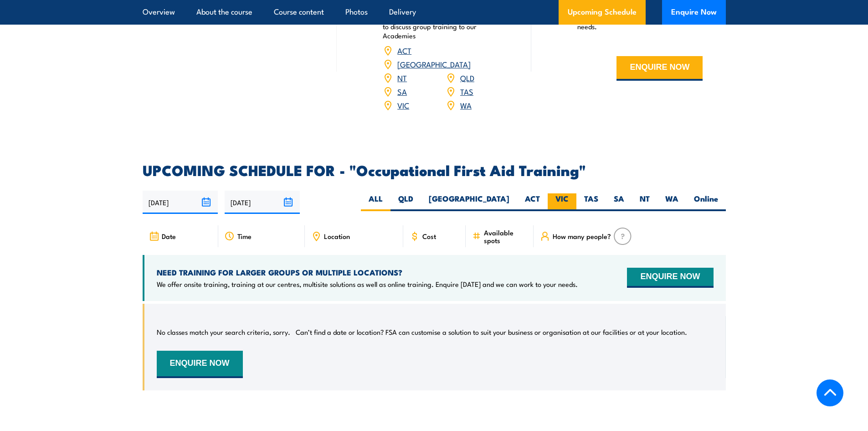 Image resolution: width=868 pixels, height=431 pixels. What do you see at coordinates (223, 332) in the screenshot?
I see `p: No classes match your search criteria, sorry.` at bounding box center [223, 332].